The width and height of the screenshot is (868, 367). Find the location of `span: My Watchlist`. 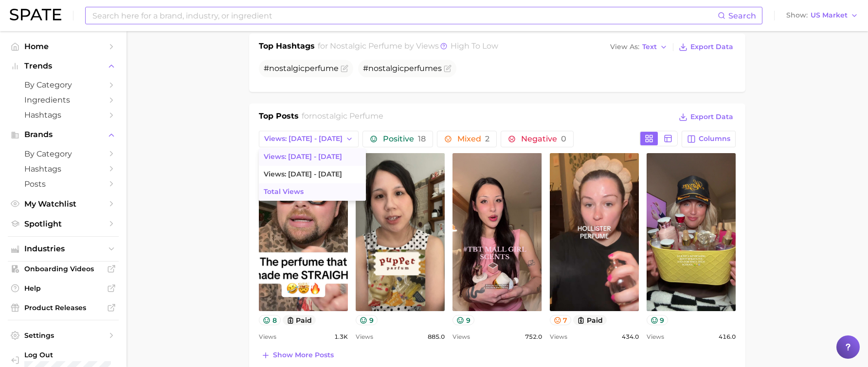

span: My Watchlist is located at coordinates (64, 203).